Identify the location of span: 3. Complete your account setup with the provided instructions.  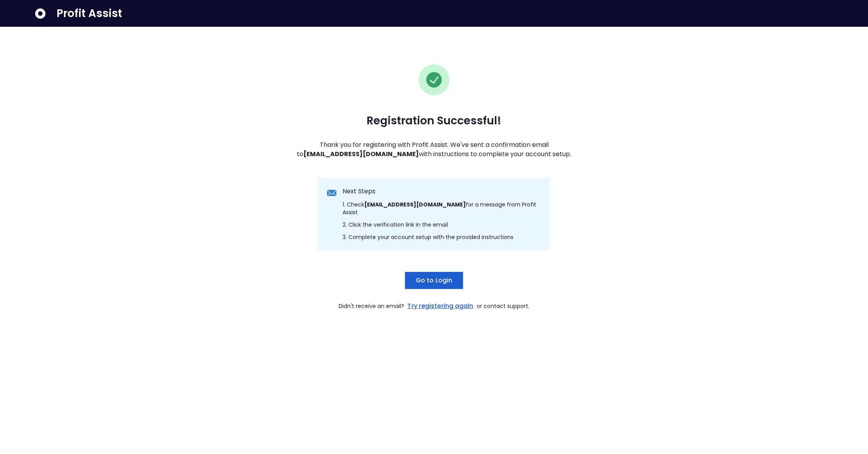
(428, 237).